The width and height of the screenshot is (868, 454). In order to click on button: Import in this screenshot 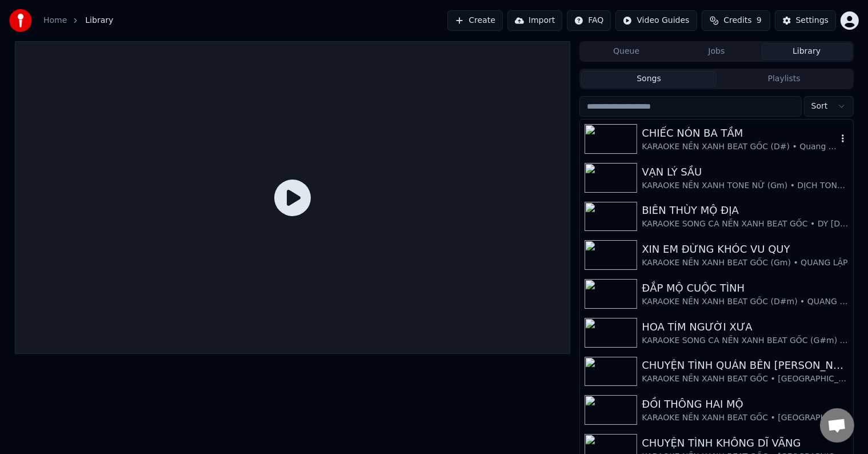, I will do `click(535, 20)`.